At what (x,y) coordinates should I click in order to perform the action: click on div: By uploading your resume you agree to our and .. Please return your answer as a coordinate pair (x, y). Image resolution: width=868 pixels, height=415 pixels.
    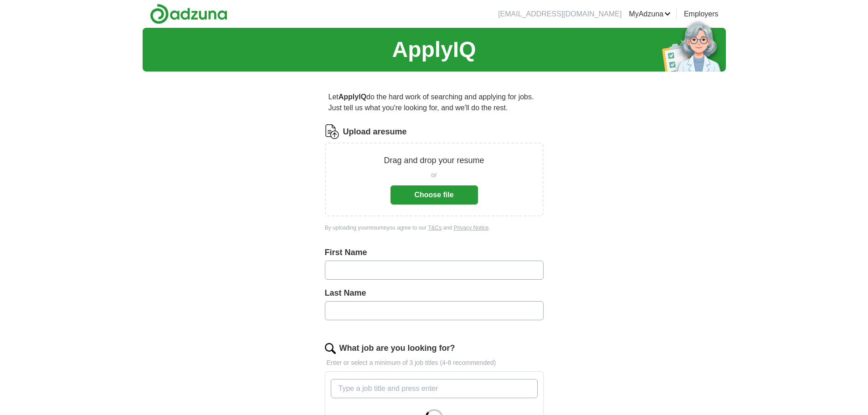
    Looking at the image, I should click on (434, 228).